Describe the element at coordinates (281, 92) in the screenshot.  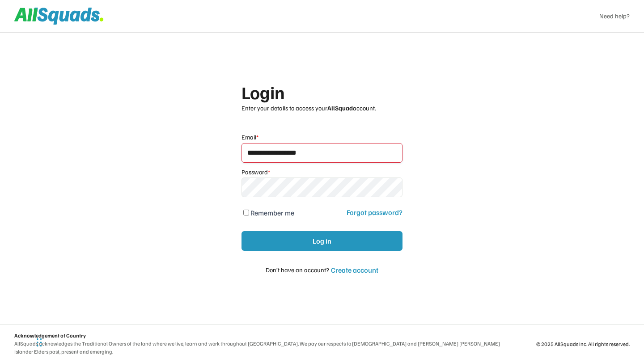
I see `div: Login` at that location.